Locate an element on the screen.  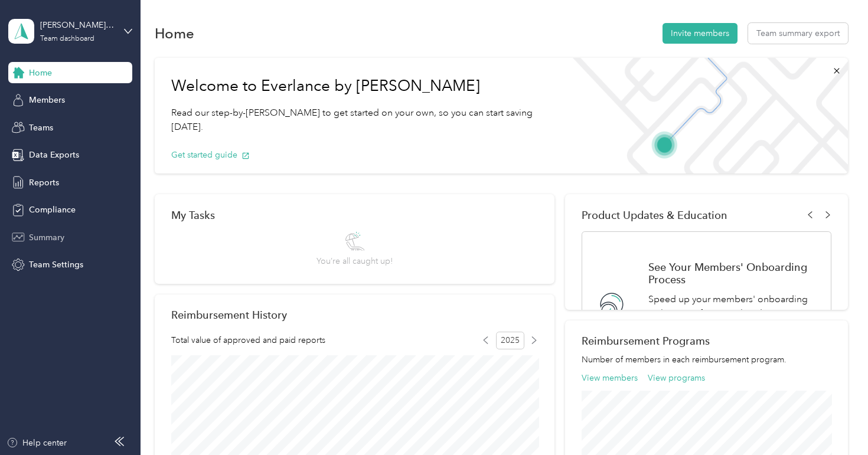
span: Summary is located at coordinates (47, 237).